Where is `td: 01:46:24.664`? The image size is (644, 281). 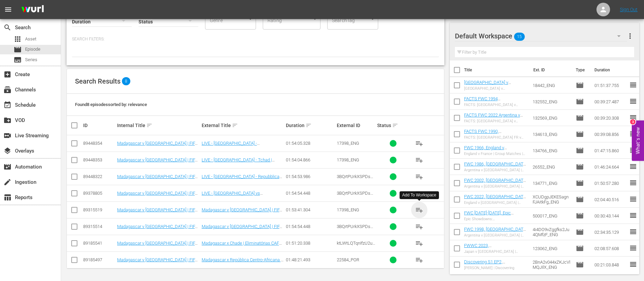
td: 01:46:24.664 is located at coordinates (611, 167).